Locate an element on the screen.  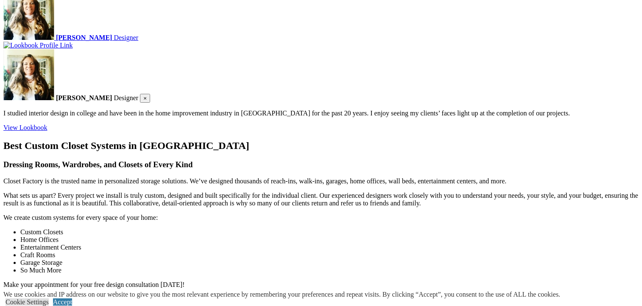
p: We create custom systems for every space of your home: is located at coordinates (321, 217).